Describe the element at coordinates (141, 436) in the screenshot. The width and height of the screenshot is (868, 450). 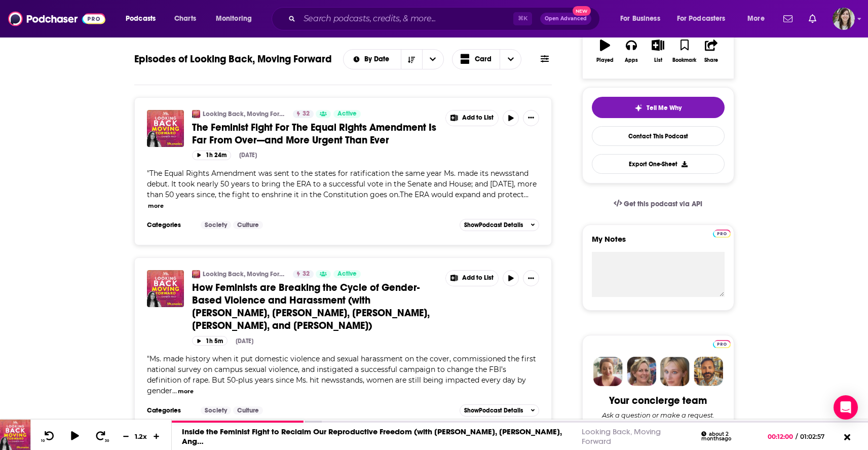
I see `div: 1.2 x` at that location.